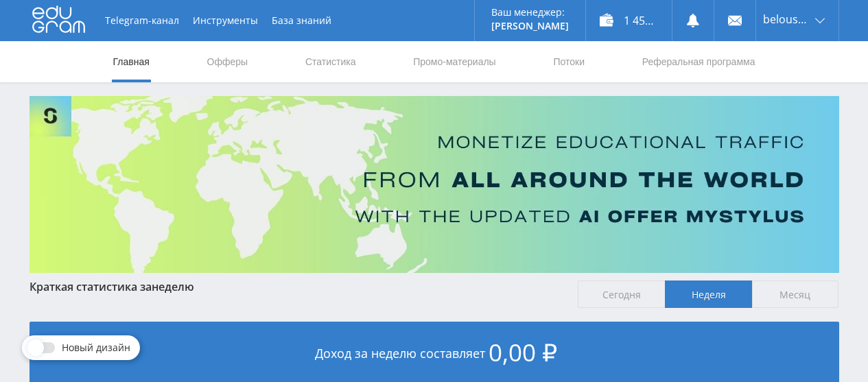 This screenshot has height=382, width=868. Describe the element at coordinates (569, 61) in the screenshot. I see `a: Потоки` at that location.